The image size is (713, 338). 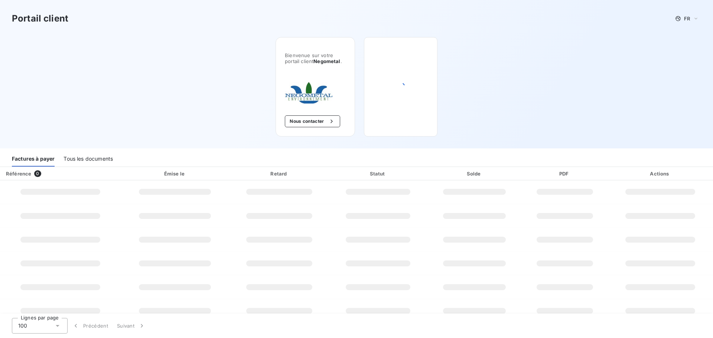 What do you see at coordinates (23, 326) in the screenshot?
I see `span: 100` at bounding box center [23, 326].